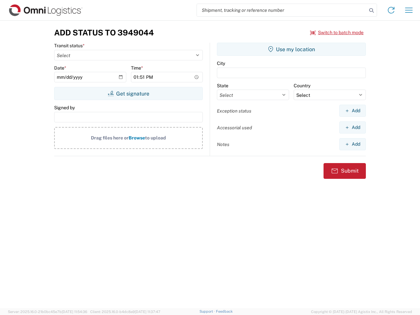 The width and height of the screenshot is (420, 315). Describe the element at coordinates (104, 33) in the screenshot. I see `h3: Add Status to 3949044` at that location.